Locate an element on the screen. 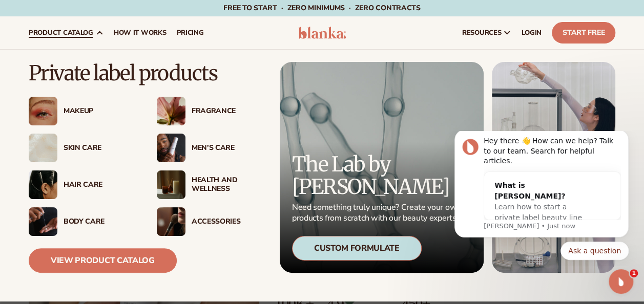 This screenshot has width=644, height=304. span: pricing is located at coordinates (190, 33).